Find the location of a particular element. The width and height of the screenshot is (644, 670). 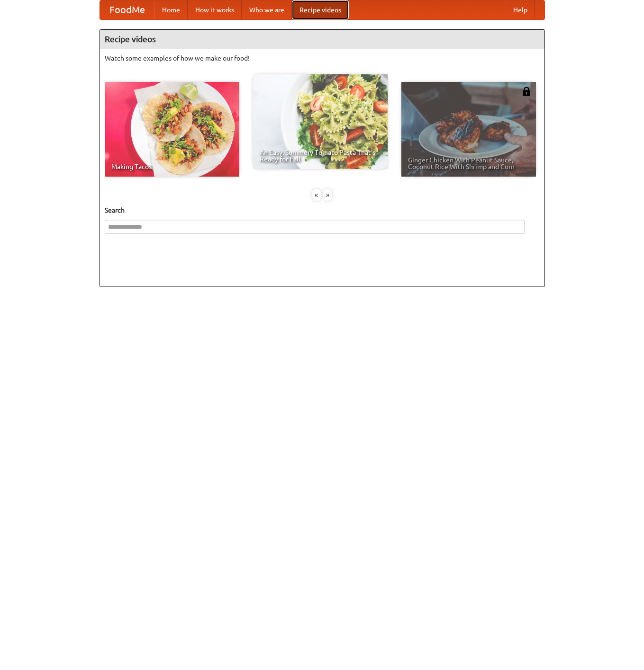

img: 483408.png is located at coordinates (526, 92).